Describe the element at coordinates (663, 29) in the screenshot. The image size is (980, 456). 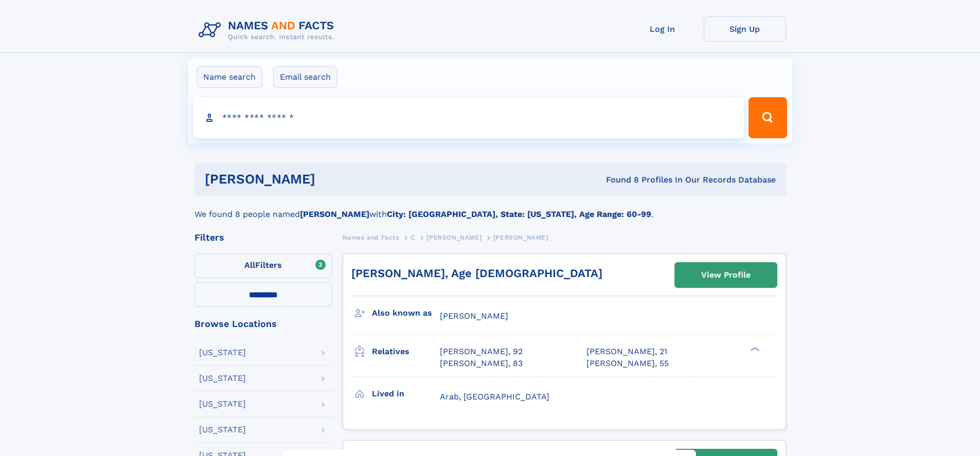
I see `a: Log In` at that location.